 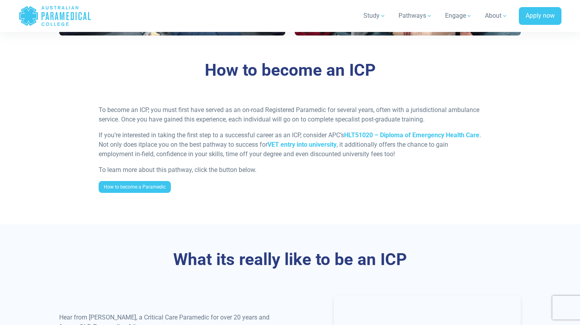 What do you see at coordinates (290, 145) in the screenshot?
I see `p: If you’re interested in taking the first step to a successful career as an ICP, consider APC’s . ...` at bounding box center [290, 145].